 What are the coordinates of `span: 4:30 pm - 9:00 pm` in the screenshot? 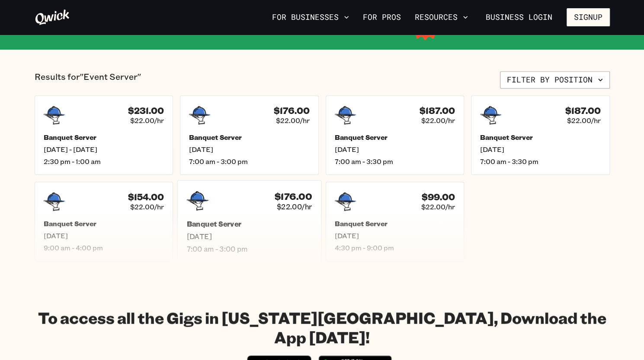 It's located at (395, 248).